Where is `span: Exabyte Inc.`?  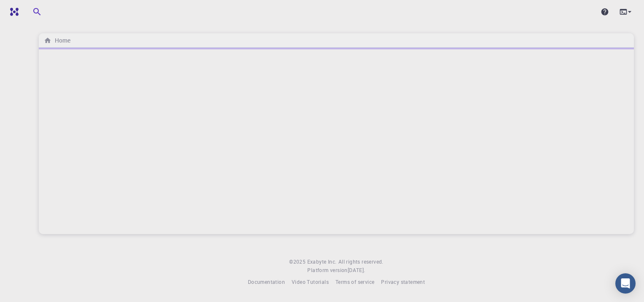
span: Exabyte Inc. is located at coordinates (322, 261).